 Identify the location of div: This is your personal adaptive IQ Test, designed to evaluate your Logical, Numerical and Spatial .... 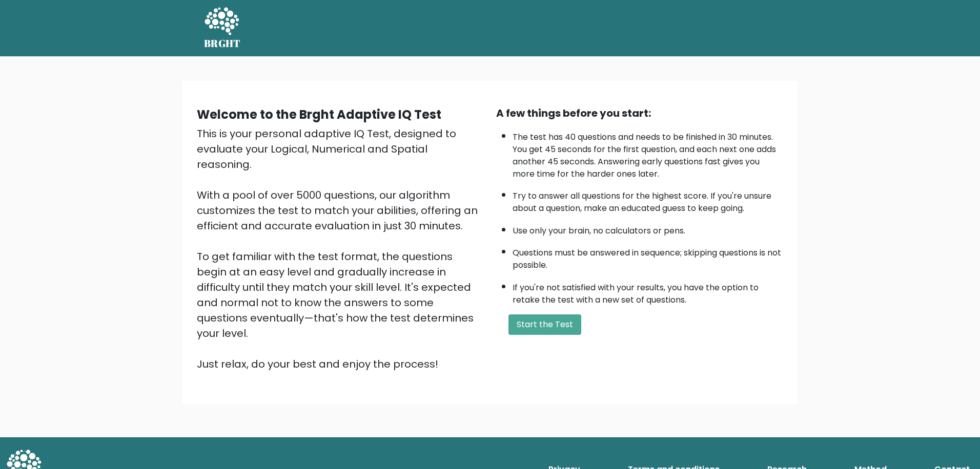
(340, 249).